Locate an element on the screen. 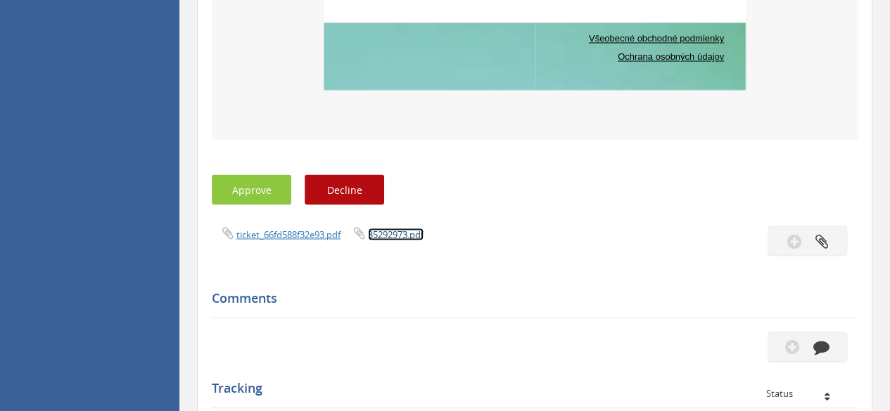 Image resolution: width=890 pixels, height=411 pixels. a: Ochrana osobných údajov is located at coordinates (670, 56).